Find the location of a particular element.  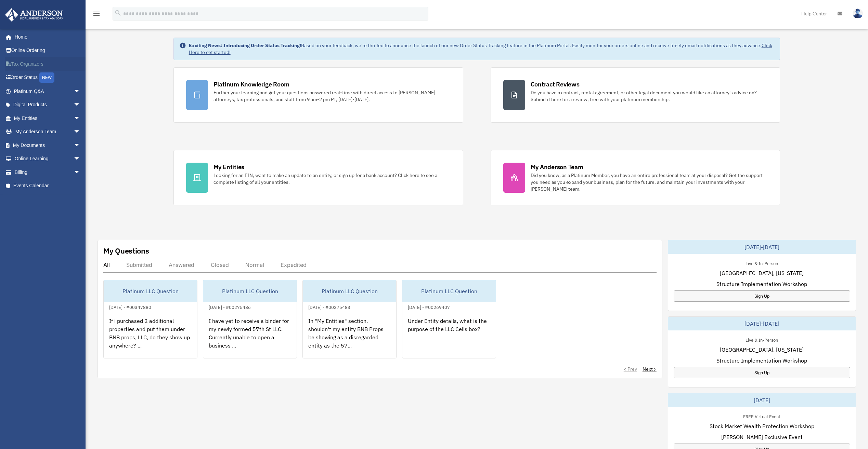

a: Click Here to get started! is located at coordinates (480, 49).